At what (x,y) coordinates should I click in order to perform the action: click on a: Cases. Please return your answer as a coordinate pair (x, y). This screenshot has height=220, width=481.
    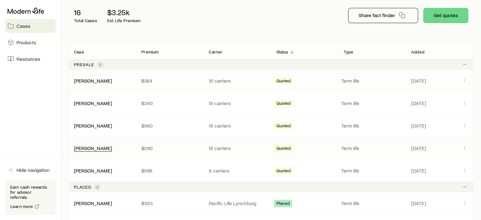
    Looking at the image, I should click on (30, 26).